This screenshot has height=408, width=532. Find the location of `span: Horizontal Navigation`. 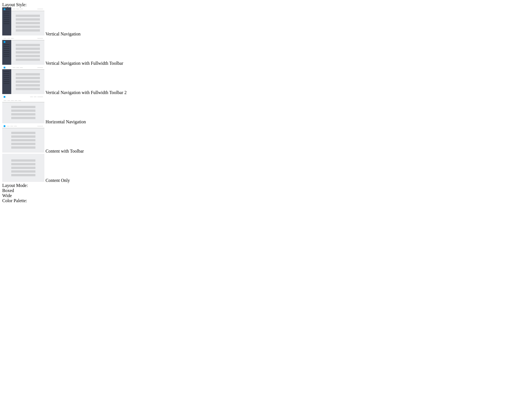

span: Horizontal Navigation is located at coordinates (66, 121).